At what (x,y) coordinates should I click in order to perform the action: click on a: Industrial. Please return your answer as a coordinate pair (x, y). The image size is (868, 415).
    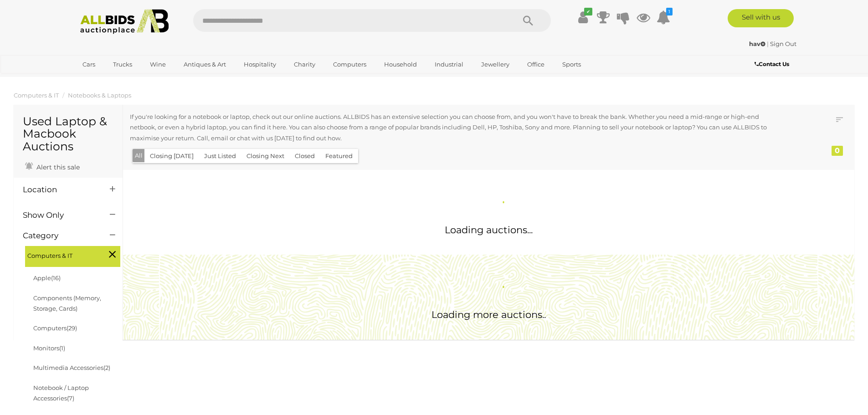
    Looking at the image, I should click on (449, 65).